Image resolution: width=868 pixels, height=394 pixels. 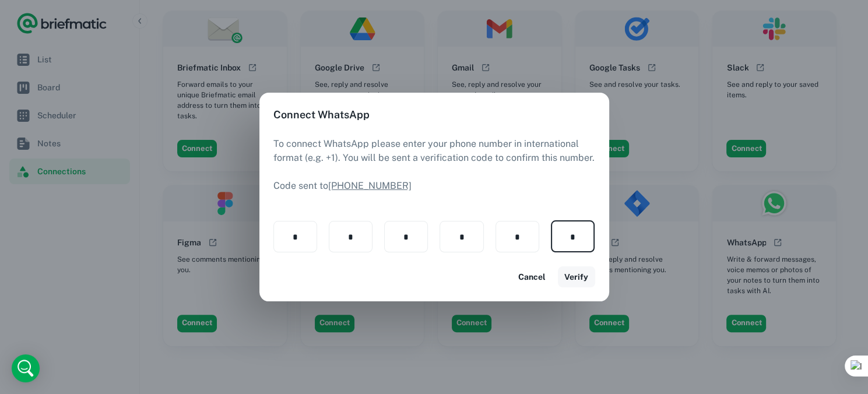 What do you see at coordinates (435, 115) in the screenshot?
I see `h2: Connect WhatsApp` at bounding box center [435, 115].